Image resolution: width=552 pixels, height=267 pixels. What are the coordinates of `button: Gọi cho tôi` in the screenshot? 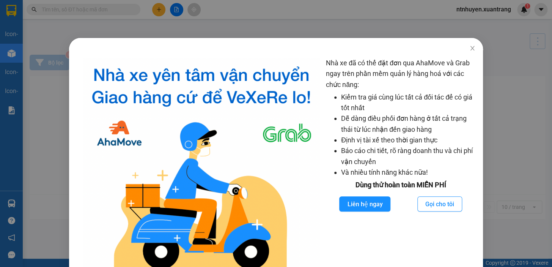 It's located at (440, 204).